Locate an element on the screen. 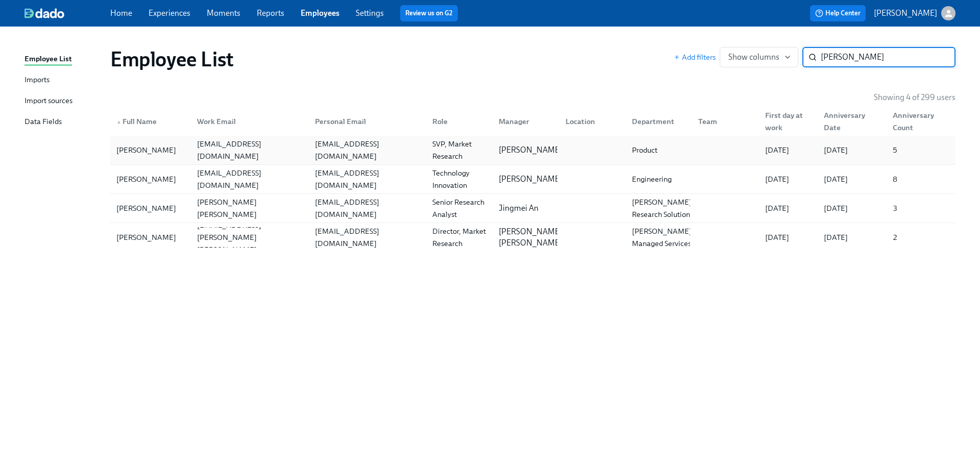  a: Settings is located at coordinates (370, 12).